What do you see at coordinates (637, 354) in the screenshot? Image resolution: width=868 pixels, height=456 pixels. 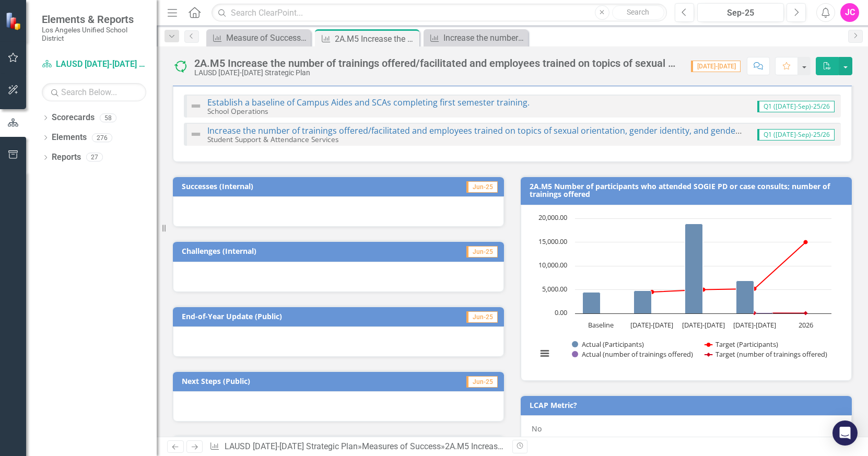 I see `text: Actual (number of trainings offered)` at bounding box center [637, 354].